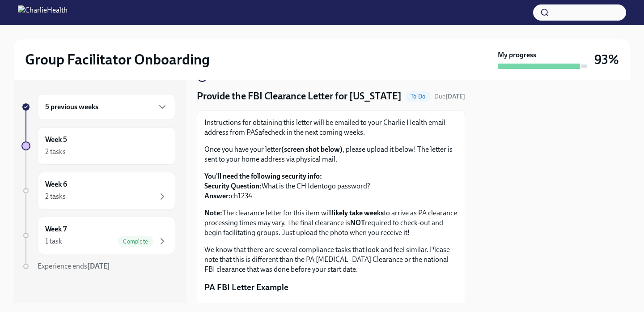 Image resolution: width=644 pixels, height=312 pixels. What do you see at coordinates (98, 190) in the screenshot?
I see `a: Week 62 tasks` at bounding box center [98, 190].